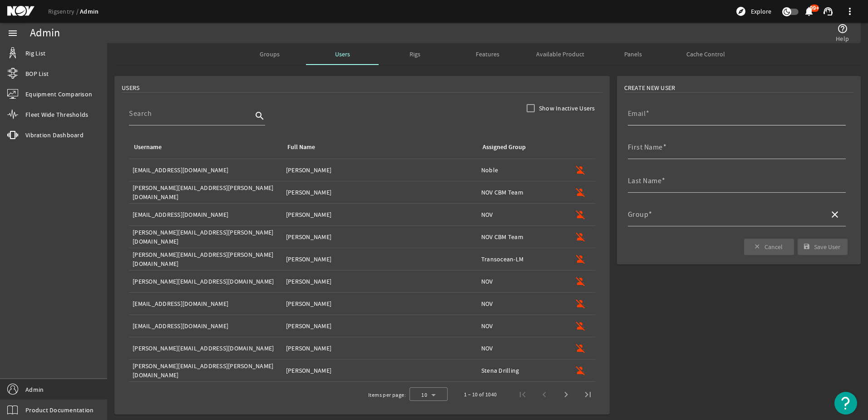 Image resolution: width=868 pixels, height=420 pixels. Describe the element at coordinates (386, 394) in the screenshot. I see `div: Items per page:` at that location.